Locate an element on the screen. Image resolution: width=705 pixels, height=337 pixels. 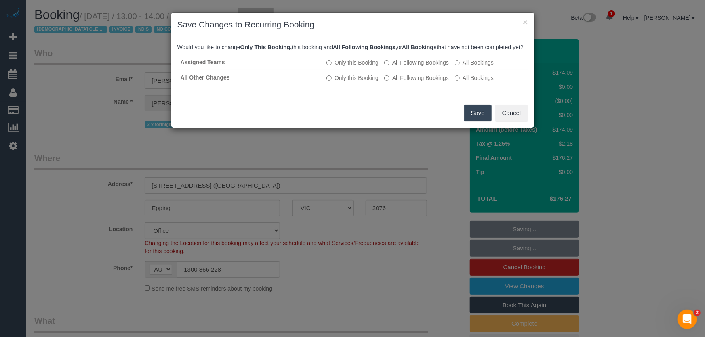
button: Cancel is located at coordinates (511, 113).